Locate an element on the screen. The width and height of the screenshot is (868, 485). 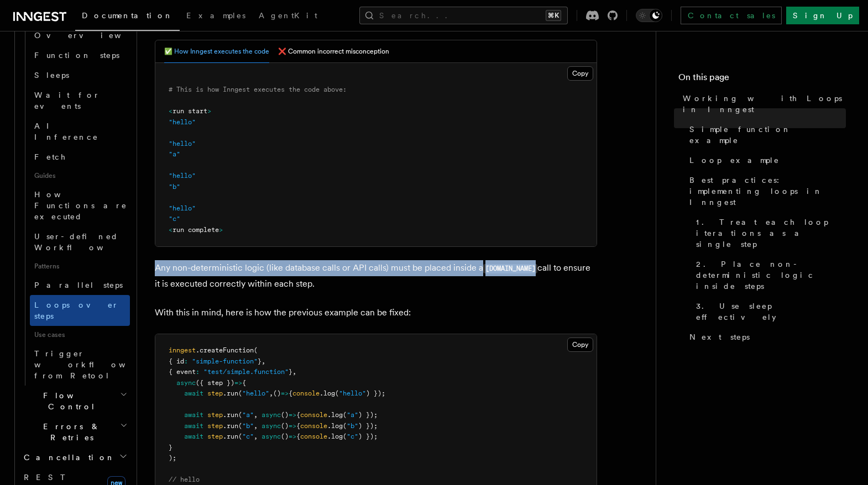
span: Wait for events is located at coordinates (67, 101).